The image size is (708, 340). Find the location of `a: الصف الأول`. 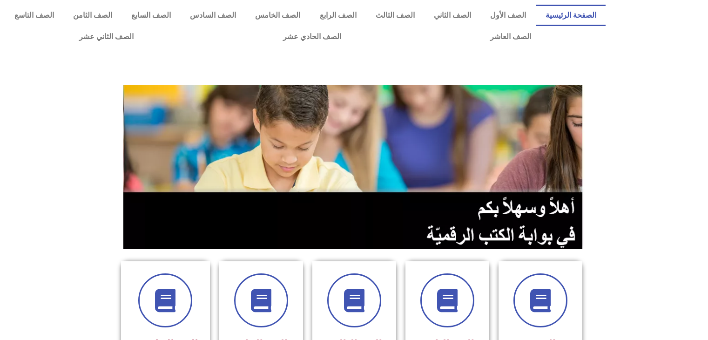

a: الصف الأول is located at coordinates (508, 15).